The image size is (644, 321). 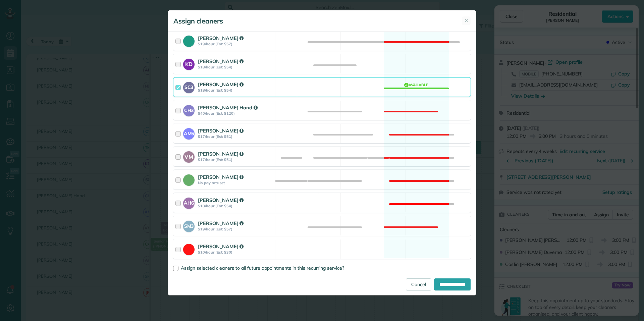 What do you see at coordinates (189, 64) in the screenshot?
I see `strong: KD` at bounding box center [189, 64].